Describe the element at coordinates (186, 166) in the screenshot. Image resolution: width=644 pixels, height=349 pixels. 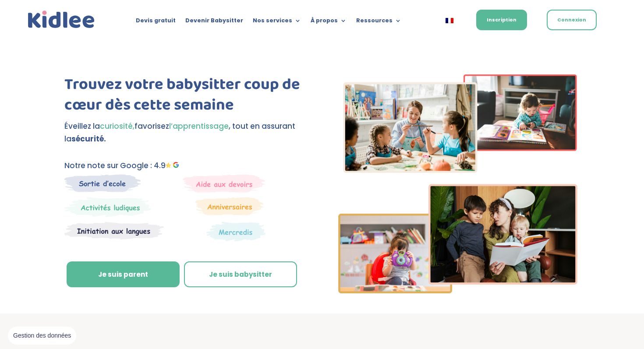
I see `p: Notre note sur Google : 4.9` at that location.